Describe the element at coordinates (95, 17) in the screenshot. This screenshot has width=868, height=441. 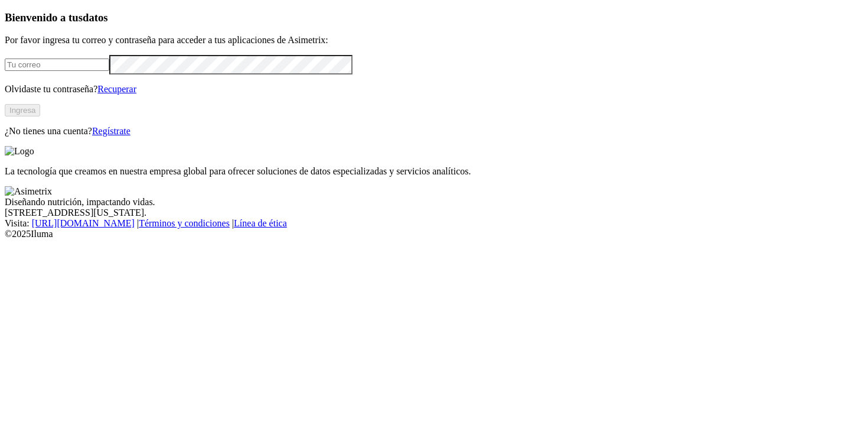
I see `span: datos` at that location.